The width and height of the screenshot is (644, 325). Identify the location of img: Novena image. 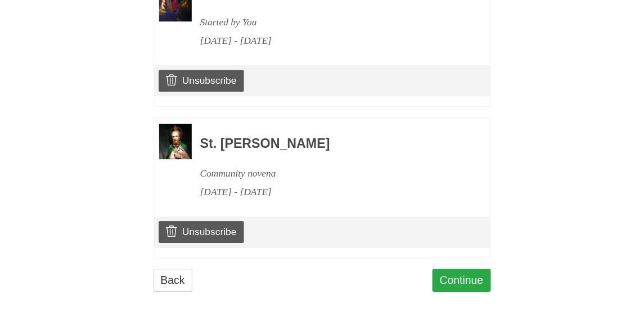
(176, 141).